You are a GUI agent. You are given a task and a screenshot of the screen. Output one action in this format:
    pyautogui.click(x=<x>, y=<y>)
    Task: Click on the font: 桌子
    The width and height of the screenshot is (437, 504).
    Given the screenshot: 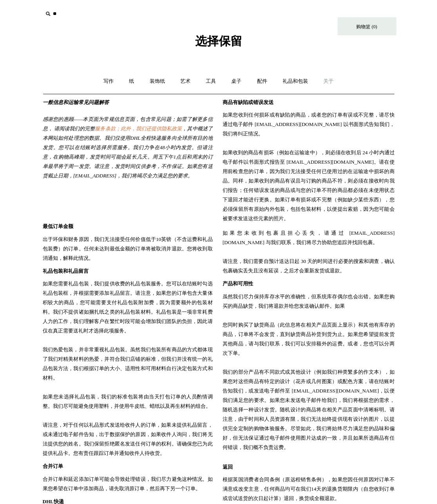 What is the action you would take?
    pyautogui.click(x=237, y=81)
    